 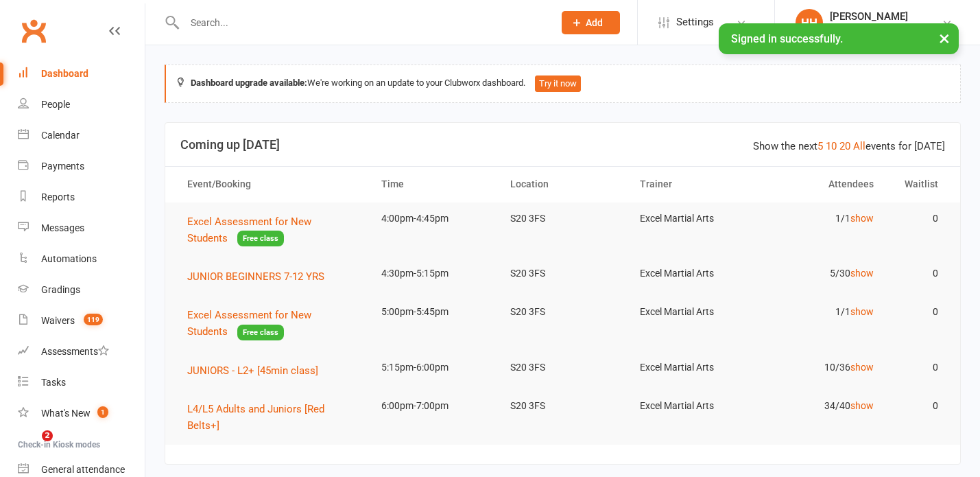 I want to click on th: Waitlist, so click(x=919, y=184).